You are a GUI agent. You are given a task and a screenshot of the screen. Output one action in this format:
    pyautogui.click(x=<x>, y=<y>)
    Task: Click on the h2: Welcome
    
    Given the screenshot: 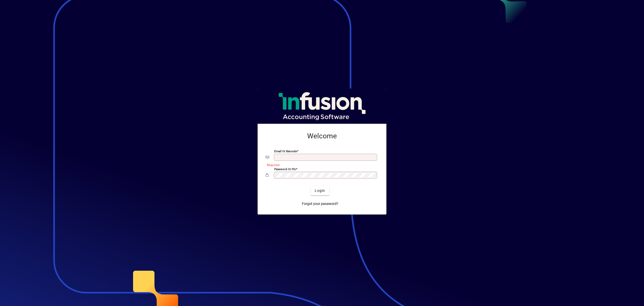 What is the action you would take?
    pyautogui.click(x=322, y=136)
    